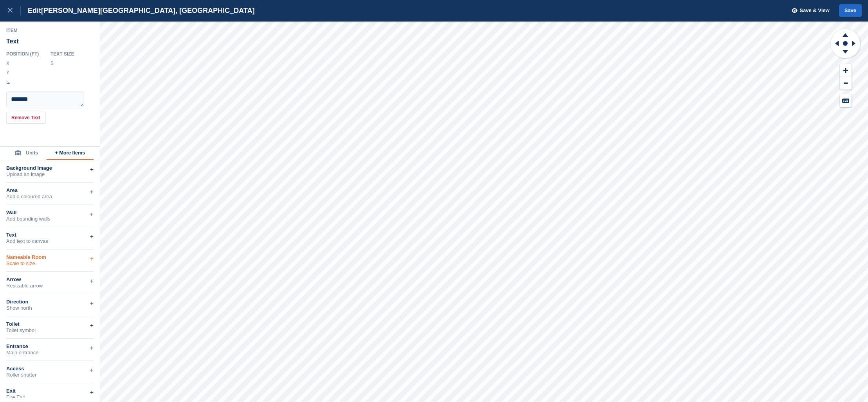  Describe the element at coordinates (50, 286) in the screenshot. I see `div: Resizable arrow` at that location.